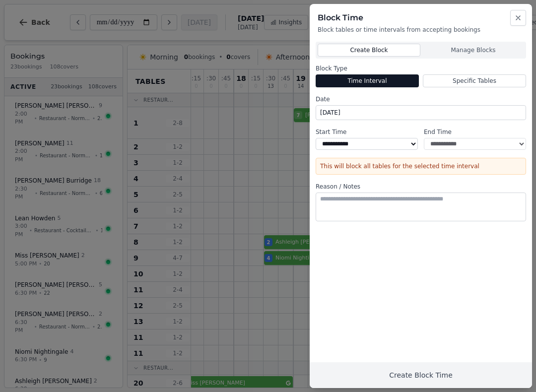 This screenshot has height=392, width=536. What do you see at coordinates (421, 186) in the screenshot?
I see `label: Reason / Notes` at bounding box center [421, 186].